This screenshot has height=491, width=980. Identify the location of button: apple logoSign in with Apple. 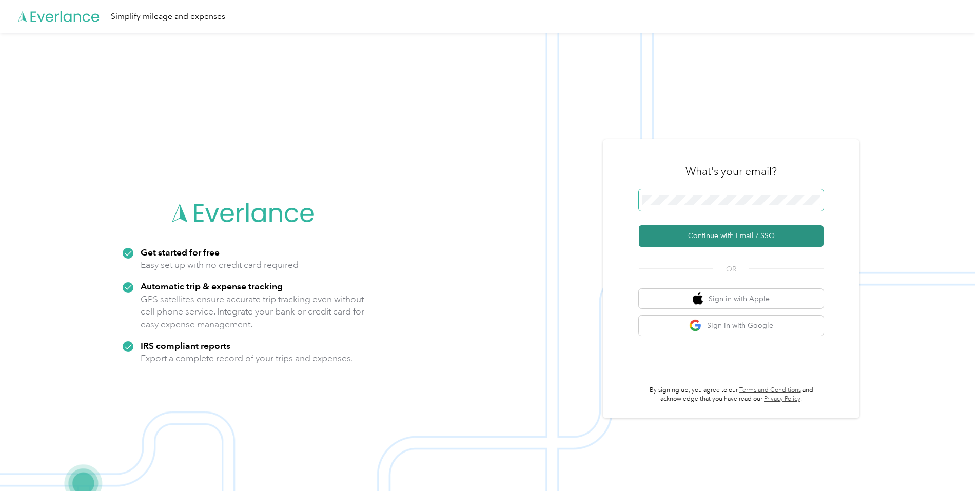
(731, 299).